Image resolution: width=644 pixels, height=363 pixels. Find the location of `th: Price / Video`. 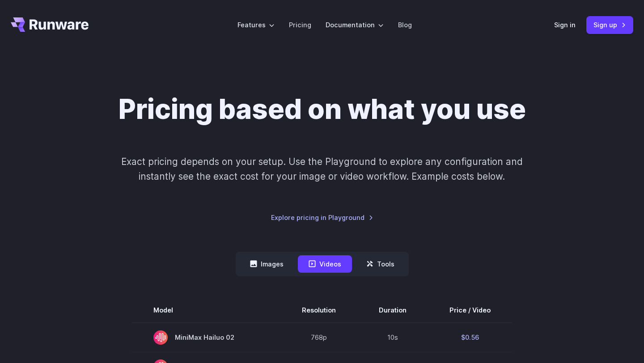

th: Price / Video is located at coordinates (470, 310).